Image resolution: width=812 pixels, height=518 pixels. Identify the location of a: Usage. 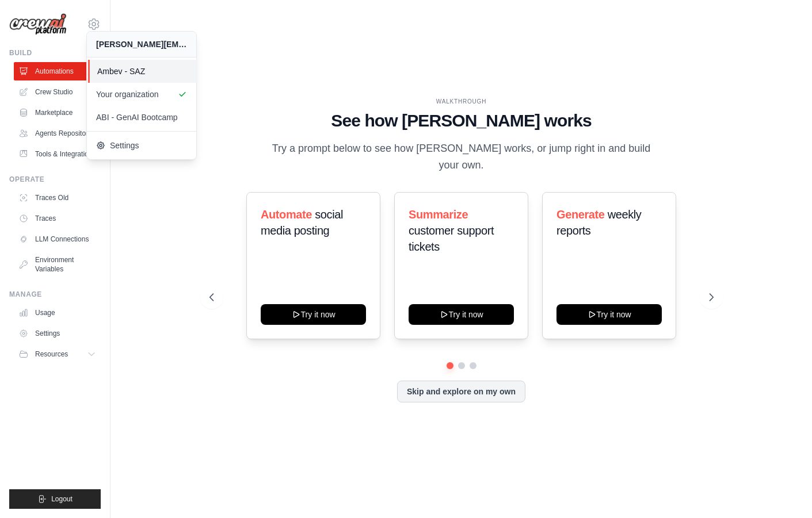
(57, 313).